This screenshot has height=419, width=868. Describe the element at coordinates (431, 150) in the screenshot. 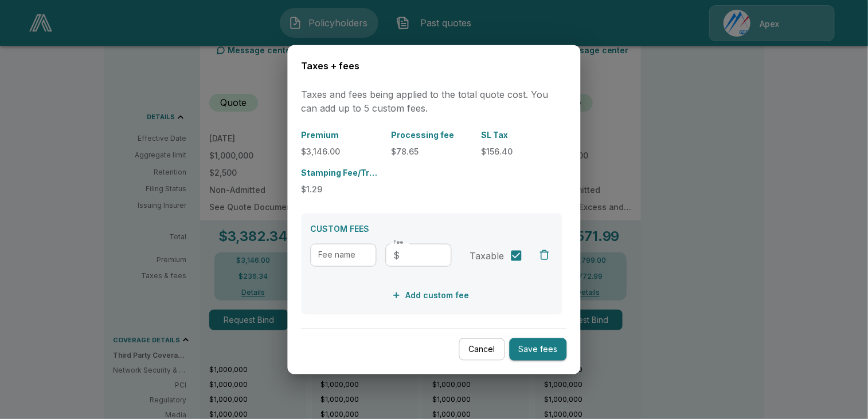

I see `p: $78.65` at that location.